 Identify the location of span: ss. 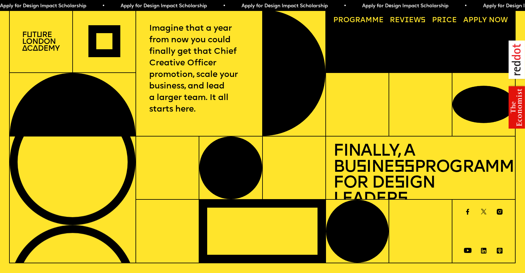
(404, 167).